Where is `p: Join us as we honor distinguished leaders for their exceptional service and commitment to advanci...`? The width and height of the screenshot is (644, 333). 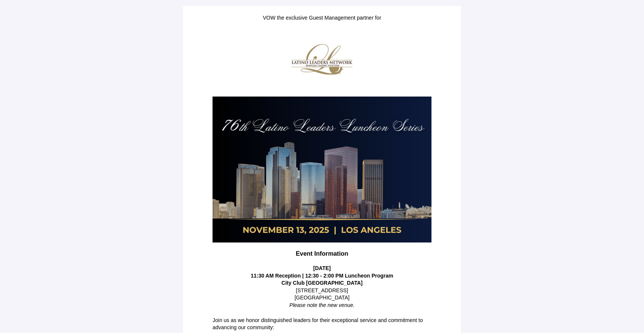 p: Join us as we honor distinguished leaders for their exceptional service and commitment to advanci... is located at coordinates (322, 324).